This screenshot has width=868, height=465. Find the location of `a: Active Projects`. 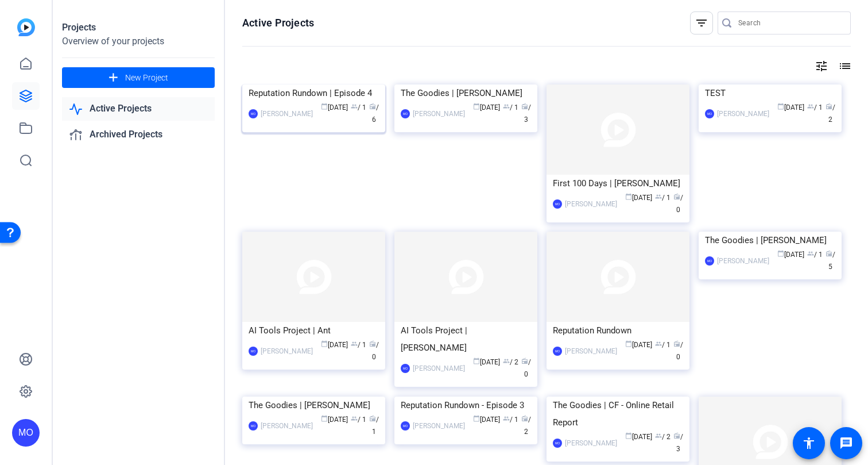

a: Active Projects is located at coordinates (139, 109).